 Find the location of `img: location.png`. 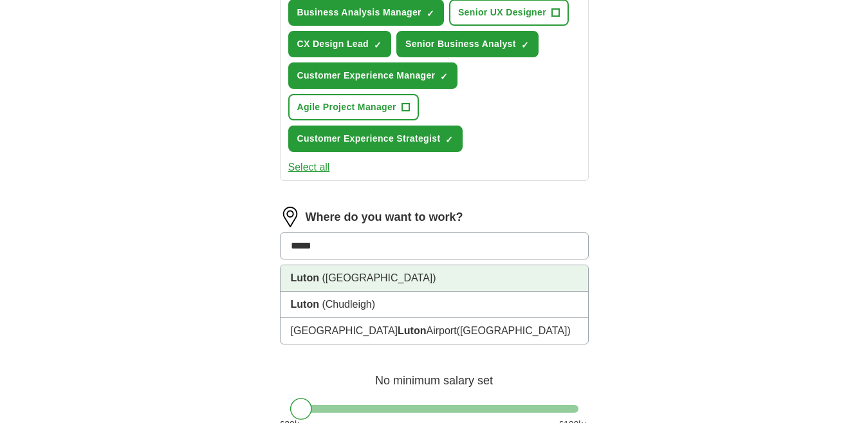

img: location.png is located at coordinates (290, 217).